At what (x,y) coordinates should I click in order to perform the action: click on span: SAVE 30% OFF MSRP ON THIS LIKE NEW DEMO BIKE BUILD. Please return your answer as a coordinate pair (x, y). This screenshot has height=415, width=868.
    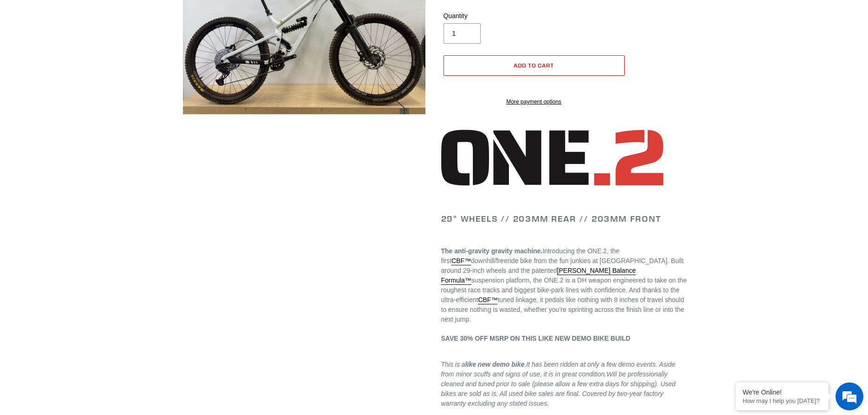
    Looking at the image, I should click on (536, 339).